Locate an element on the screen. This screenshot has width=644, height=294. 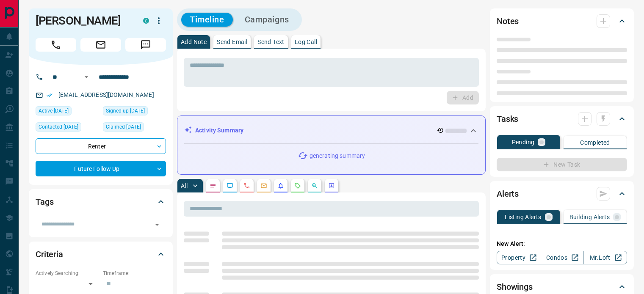
h2: Tasks is located at coordinates (508, 119).